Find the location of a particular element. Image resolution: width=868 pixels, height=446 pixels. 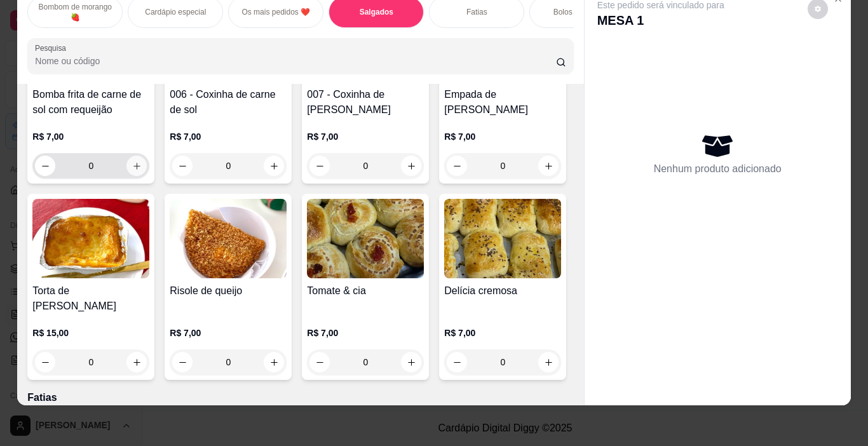

p: Os mais pedidos ❤️ is located at coordinates (276, 12).